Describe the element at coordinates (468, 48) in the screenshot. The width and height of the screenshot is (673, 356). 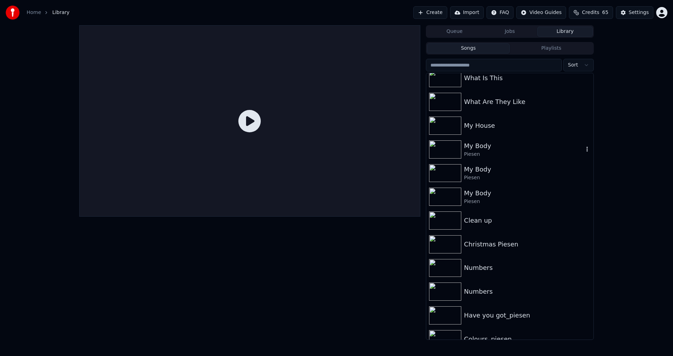
I see `button: Songs` at that location.